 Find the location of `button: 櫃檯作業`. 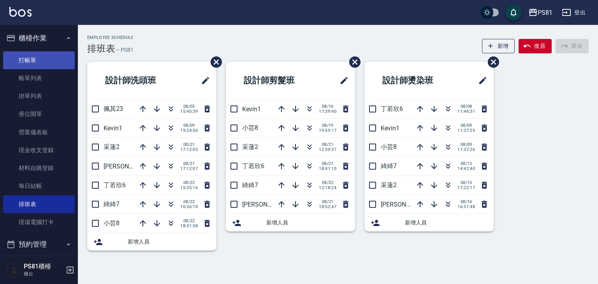

button: 櫃檯作業 is located at coordinates (39, 38).